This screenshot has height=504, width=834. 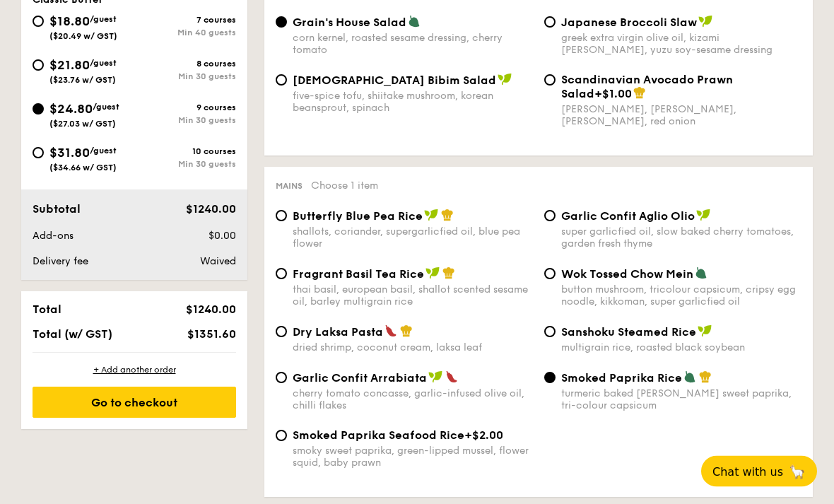 I want to click on span: +$1.00, so click(x=613, y=94).